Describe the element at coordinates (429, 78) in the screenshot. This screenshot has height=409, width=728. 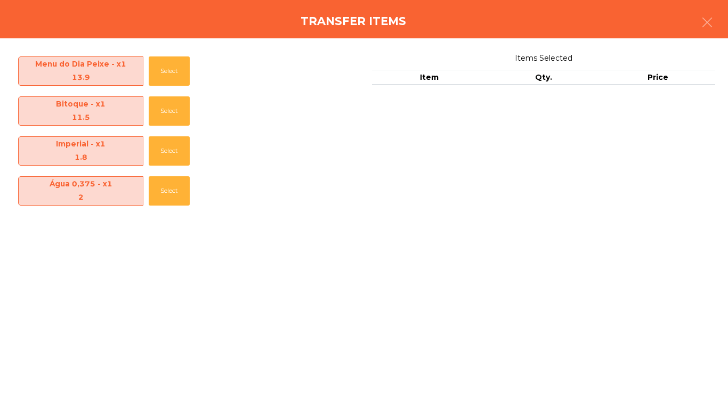
I see `th: Item` at that location.